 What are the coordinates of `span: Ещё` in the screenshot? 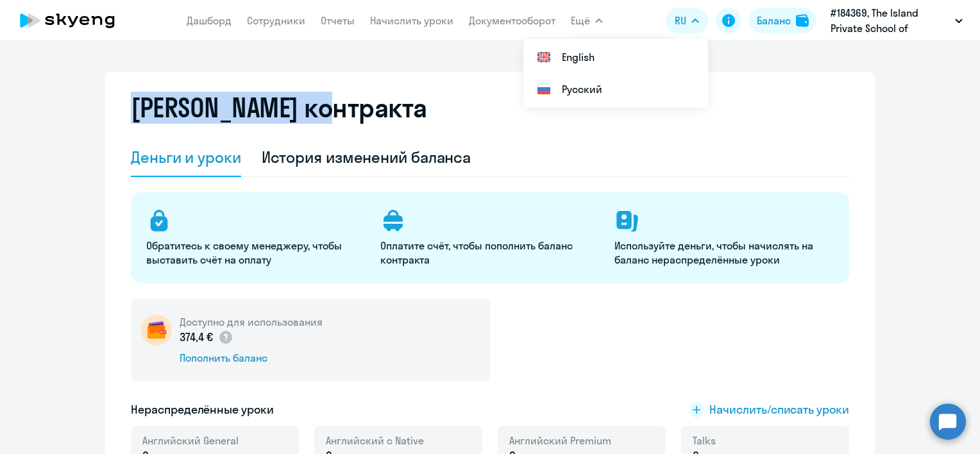 It's located at (580, 21).